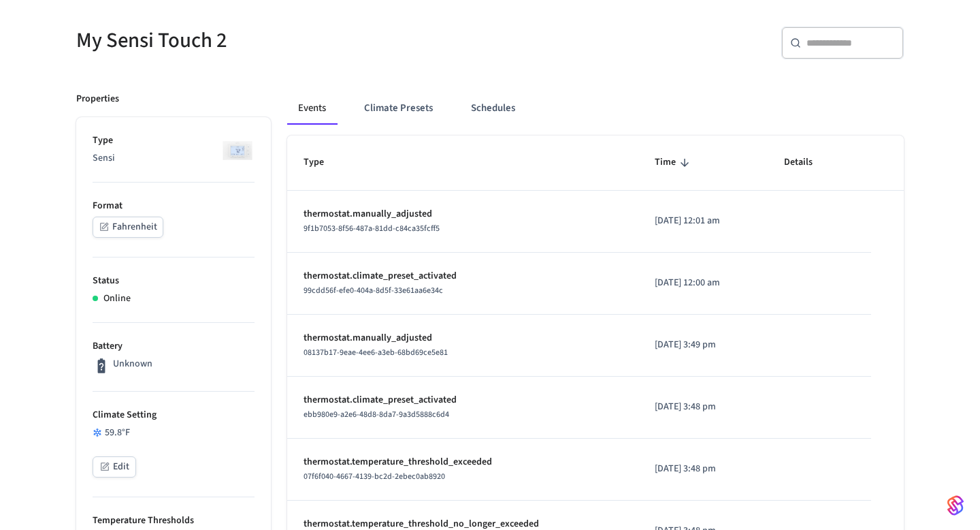 The width and height of the screenshot is (980, 530). Describe the element at coordinates (376, 414) in the screenshot. I see `span: ebb980e9-a2e6-48d8-8da7-9a3d5888c6d4` at that location.